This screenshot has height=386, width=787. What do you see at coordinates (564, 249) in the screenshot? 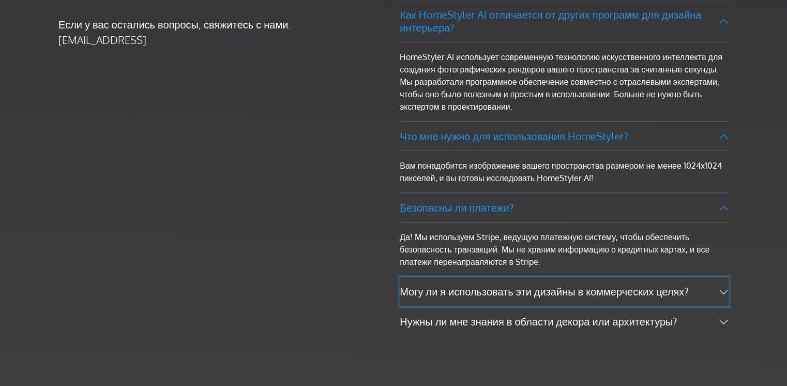
I see `div: Да! Мы используем Stripe, ведущую платежную систему, чтобы обеспечить безопасность транзакций. Мы...` at bounding box center [564, 249].